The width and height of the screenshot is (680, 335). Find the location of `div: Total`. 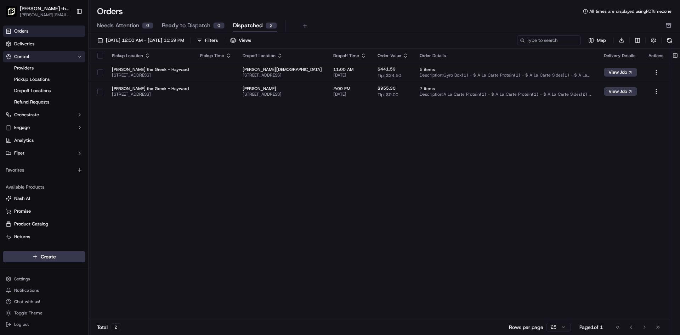

div: Total is located at coordinates (109, 327).